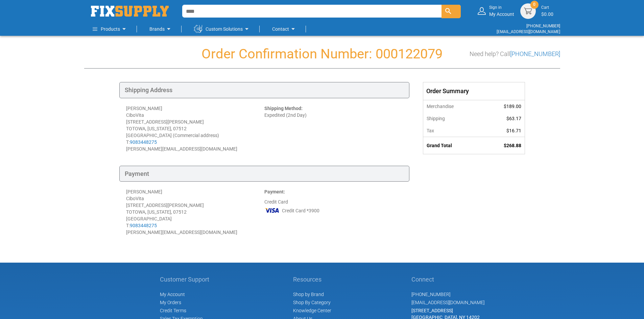 The image size is (644, 319). I want to click on span: $63.17, so click(514, 119).